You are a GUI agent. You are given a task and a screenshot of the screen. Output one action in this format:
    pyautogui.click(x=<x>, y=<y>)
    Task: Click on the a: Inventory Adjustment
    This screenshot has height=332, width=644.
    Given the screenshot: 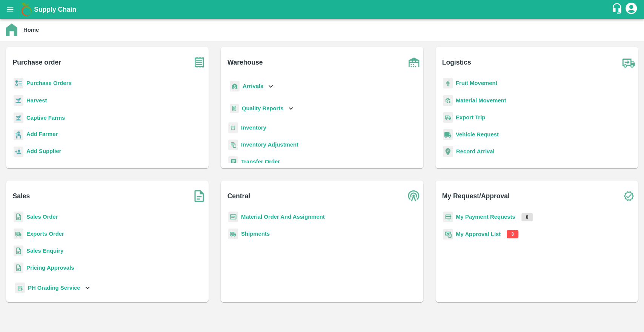 What is the action you would take?
    pyautogui.click(x=270, y=145)
    